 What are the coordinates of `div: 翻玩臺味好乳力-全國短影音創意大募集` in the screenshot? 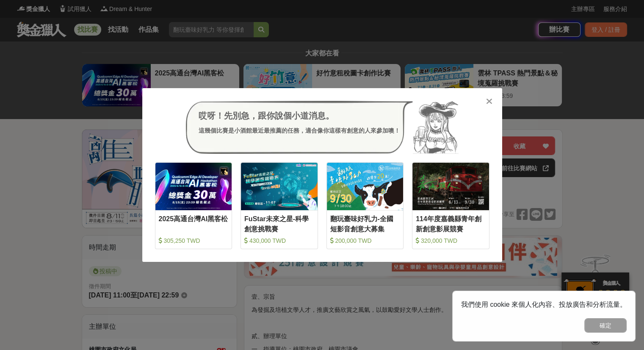 It's located at (365, 223).